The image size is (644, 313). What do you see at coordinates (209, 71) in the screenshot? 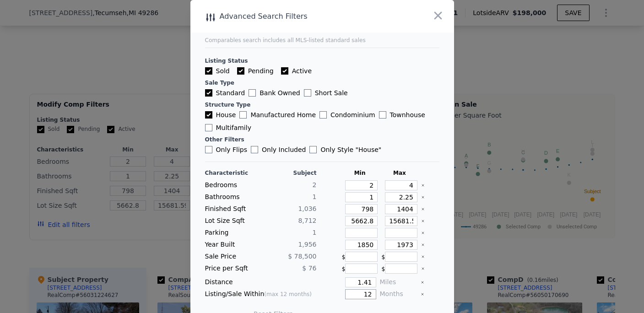
I see `input: Sold` at bounding box center [209, 71].